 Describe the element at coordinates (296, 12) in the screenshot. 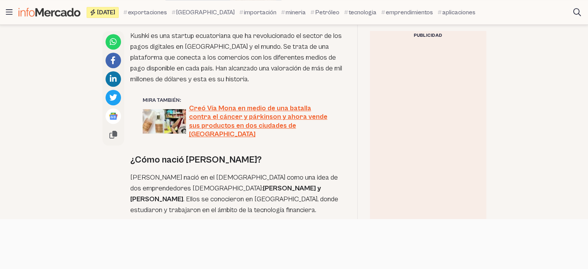

I see `span: mineria` at that location.